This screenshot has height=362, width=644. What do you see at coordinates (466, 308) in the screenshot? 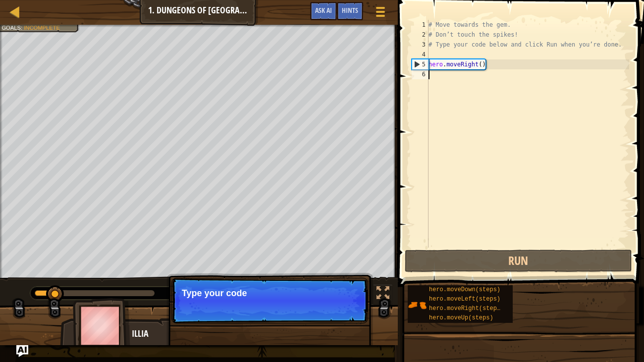
I see `span: hero.moveRight(steps)` at bounding box center [466, 308].